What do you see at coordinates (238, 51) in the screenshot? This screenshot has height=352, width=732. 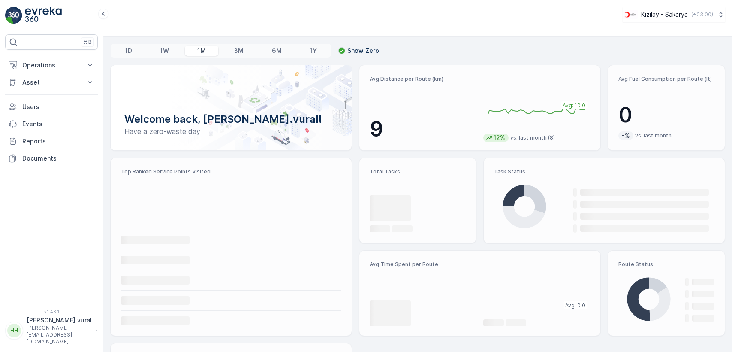 I see `p: 3M` at bounding box center [238, 51].